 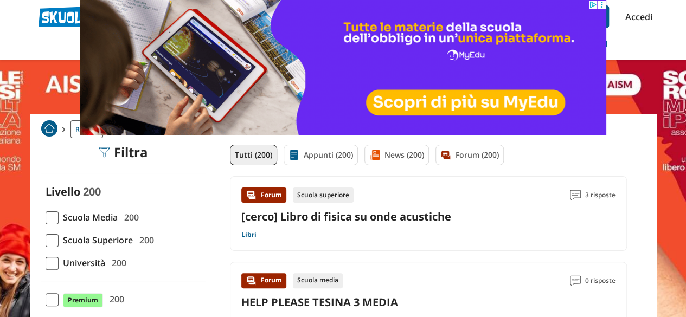 What do you see at coordinates (396, 155) in the screenshot?
I see `a: News (200)` at bounding box center [396, 155].